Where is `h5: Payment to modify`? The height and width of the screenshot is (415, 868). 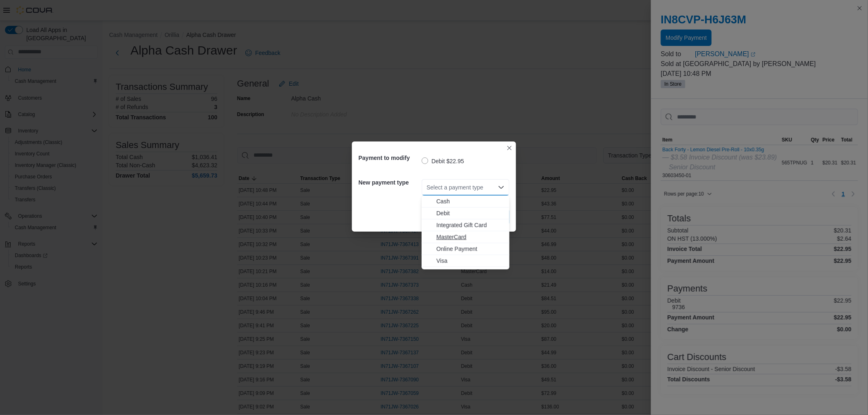 h5: Payment to modify is located at coordinates (390, 158).